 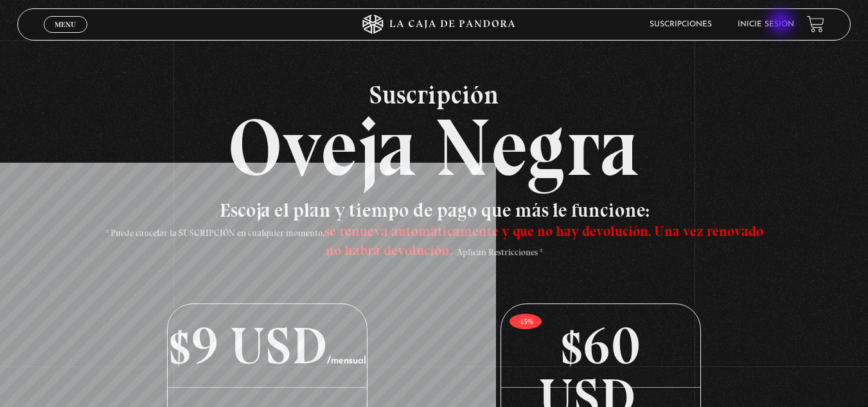 I want to click on h3: Escoja el plan y tiempo de pago que más le funcione:, so click(x=434, y=230).